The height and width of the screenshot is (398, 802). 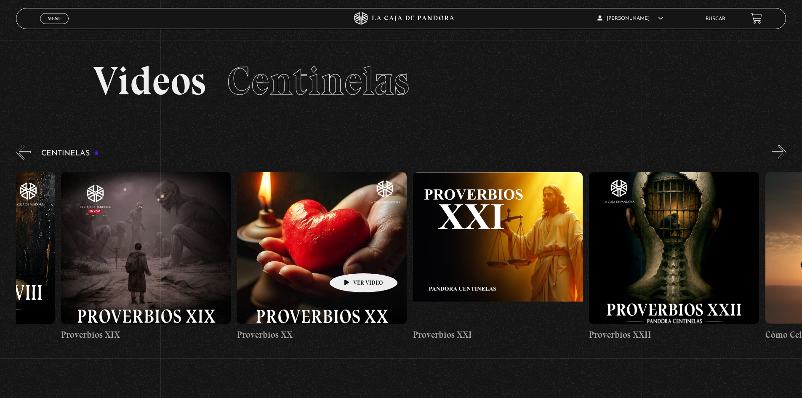 I want to click on h4: Proverbios XXII, so click(x=674, y=335).